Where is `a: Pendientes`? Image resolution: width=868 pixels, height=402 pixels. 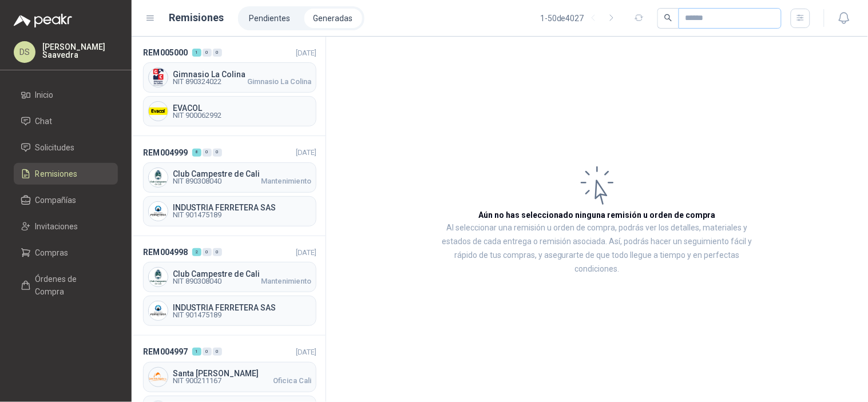
a: Pendientes is located at coordinates (270, 18).